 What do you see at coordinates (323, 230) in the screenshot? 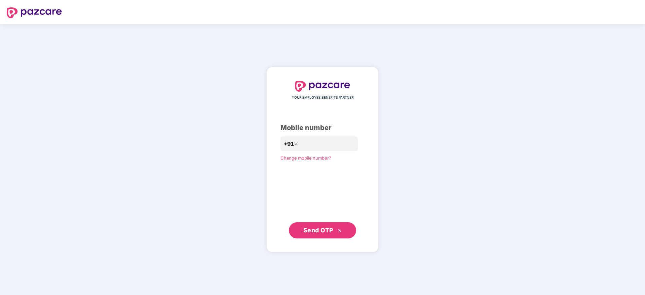
I see `button: Send OTPdouble-right` at bounding box center [323, 230].